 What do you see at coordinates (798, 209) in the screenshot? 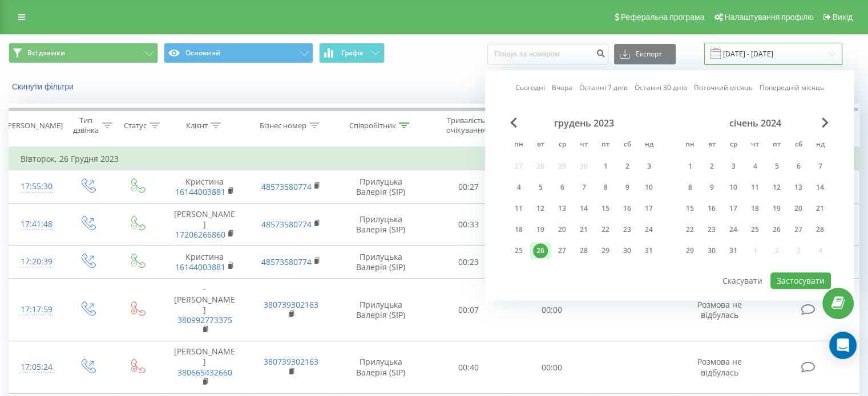
I see `div: 20` at bounding box center [798, 209].